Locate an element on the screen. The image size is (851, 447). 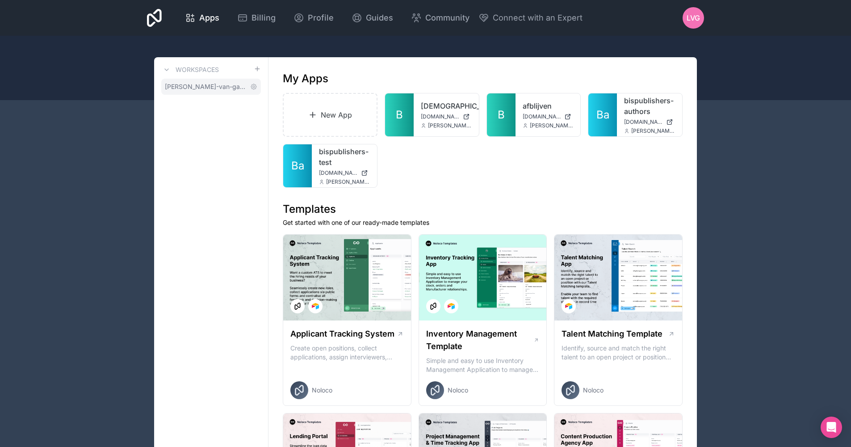
a: bispublishers-authors is located at coordinates (650, 106).